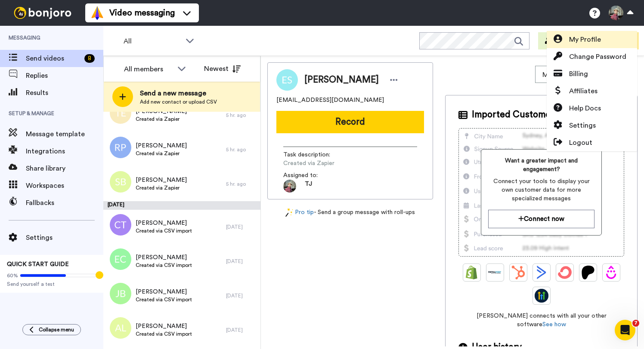 The height and width of the screenshot is (349, 644). Describe the element at coordinates (64, 93) in the screenshot. I see `span: Results` at that location.